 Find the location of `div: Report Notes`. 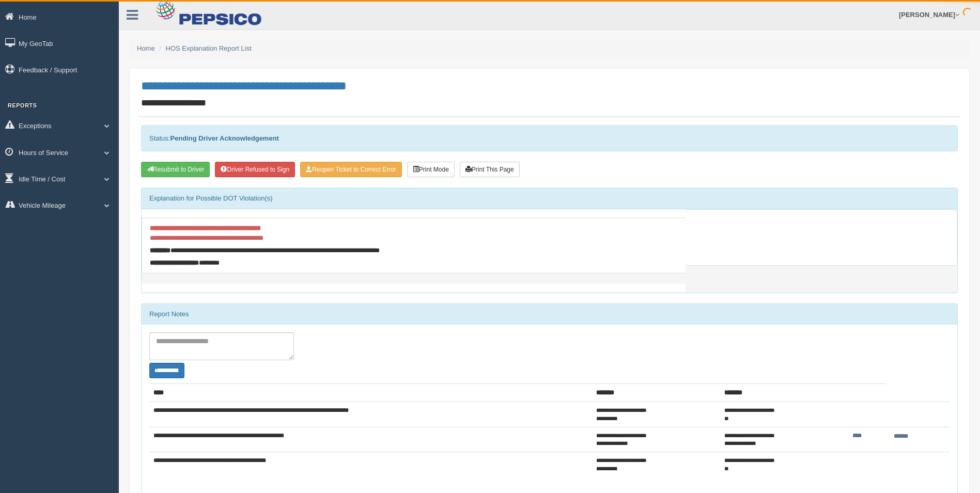

div: Report Notes is located at coordinates (549, 314).